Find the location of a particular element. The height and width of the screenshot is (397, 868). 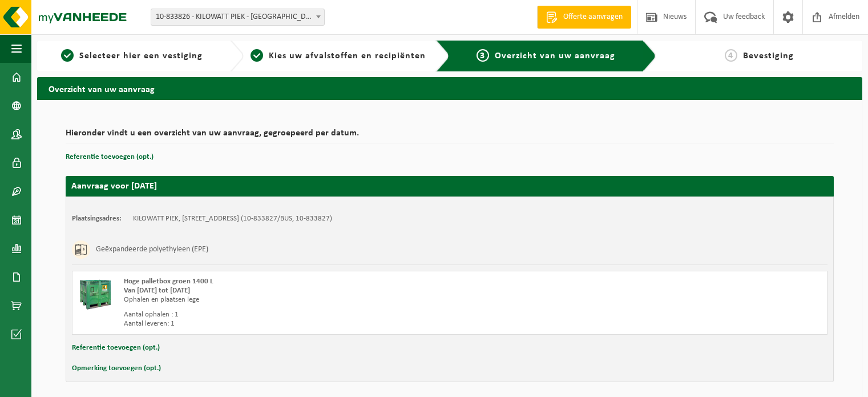

a: 1Selecteer hier een vestiging is located at coordinates (132, 56).